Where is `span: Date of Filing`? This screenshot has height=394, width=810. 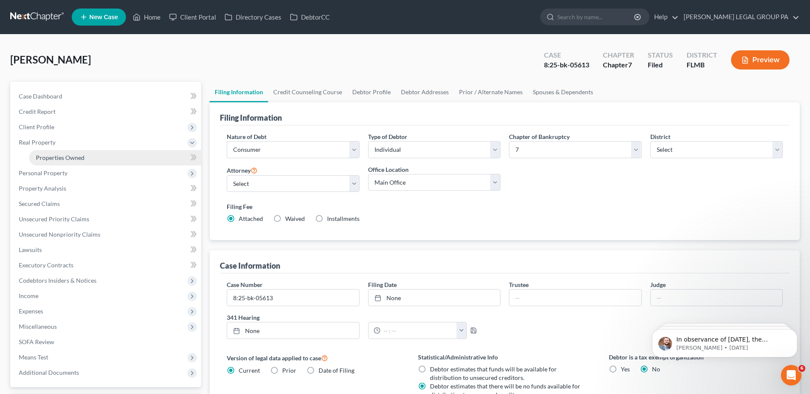 span: Date of Filing is located at coordinates (336, 370).